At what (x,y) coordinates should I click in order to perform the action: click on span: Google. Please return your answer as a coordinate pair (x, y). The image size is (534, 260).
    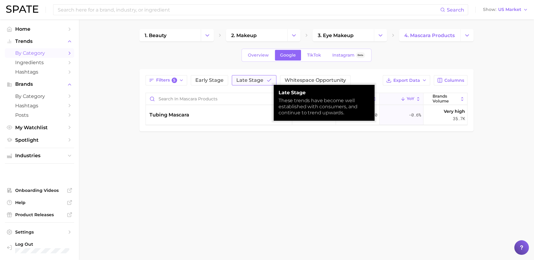
    Looking at the image, I should click on (288, 55).